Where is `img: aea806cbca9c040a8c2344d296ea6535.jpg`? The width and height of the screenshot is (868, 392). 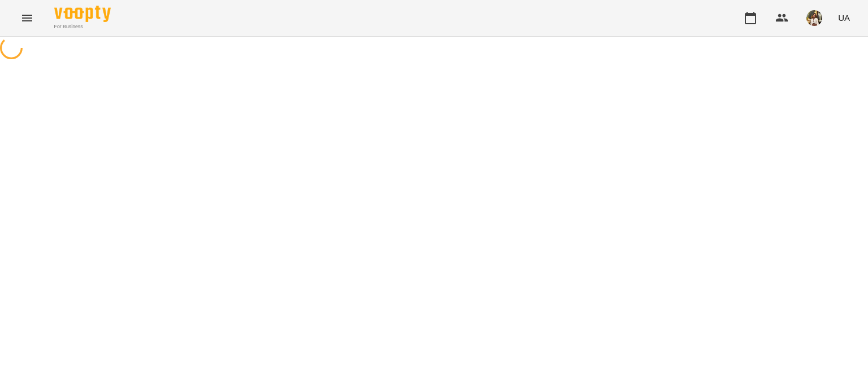
img: aea806cbca9c040a8c2344d296ea6535.jpg is located at coordinates (815, 18).